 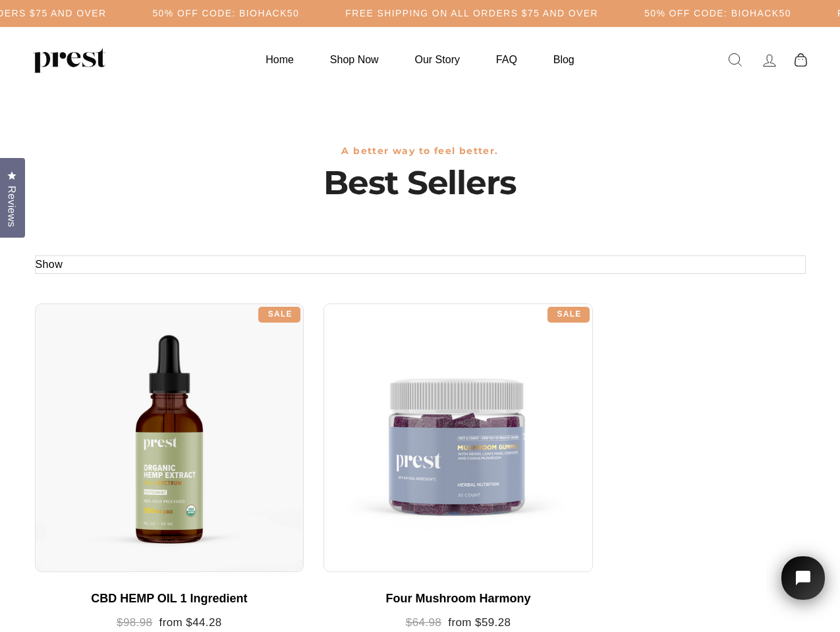 I want to click on h1: Best Sellers, so click(x=420, y=183).